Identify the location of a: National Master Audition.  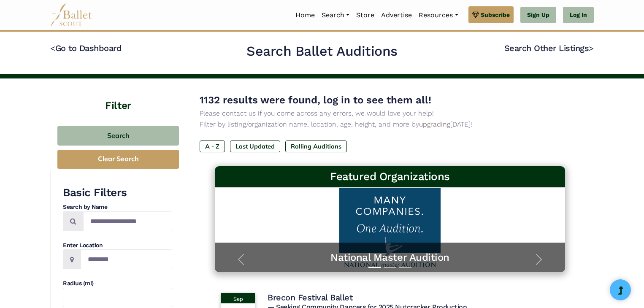
(390, 257).